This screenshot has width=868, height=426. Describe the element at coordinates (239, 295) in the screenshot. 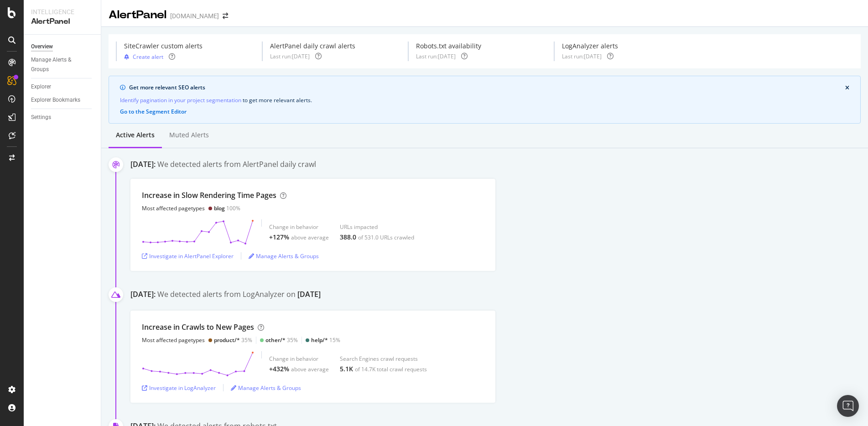

I see `div: We detected alerts from LogAnalyzer on` at that location.